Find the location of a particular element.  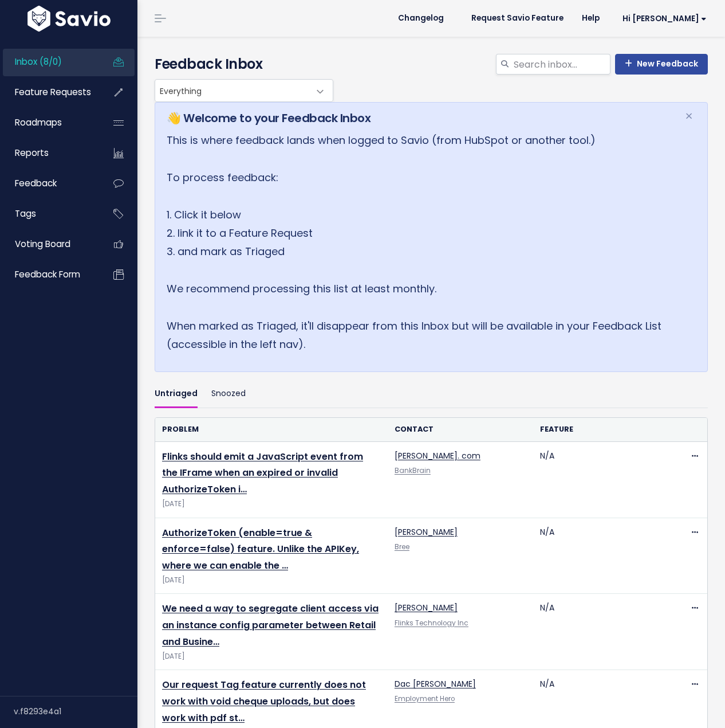

div: v.f8293e4a1 is located at coordinates (76, 711).